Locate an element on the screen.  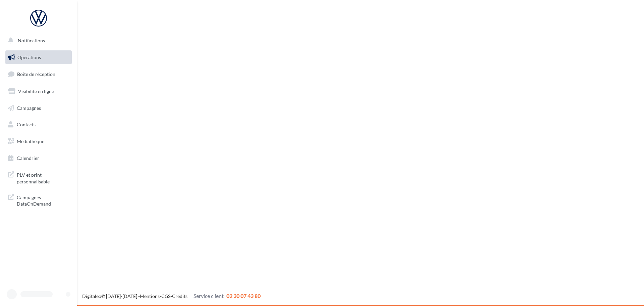
button: Notifications is located at coordinates (38, 40).